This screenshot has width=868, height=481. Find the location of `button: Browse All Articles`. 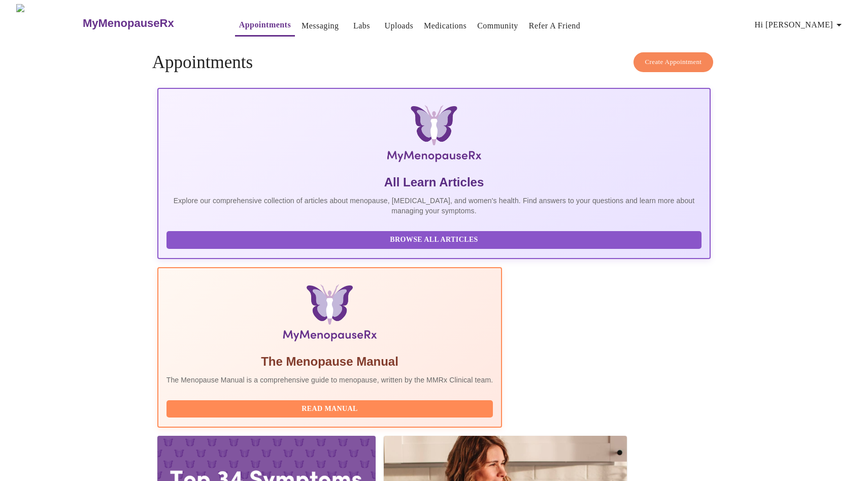

button: Browse All Articles is located at coordinates (434, 240).